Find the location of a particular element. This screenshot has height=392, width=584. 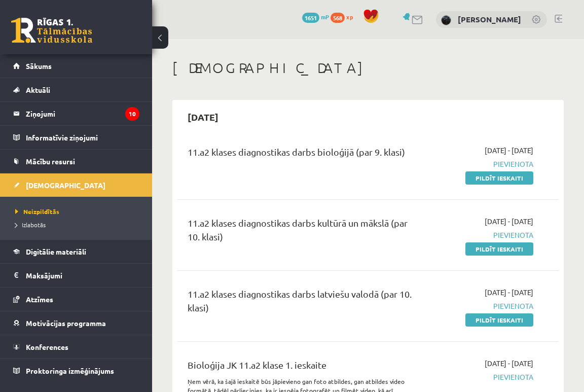

img: Karolina Rogalika is located at coordinates (446, 20).